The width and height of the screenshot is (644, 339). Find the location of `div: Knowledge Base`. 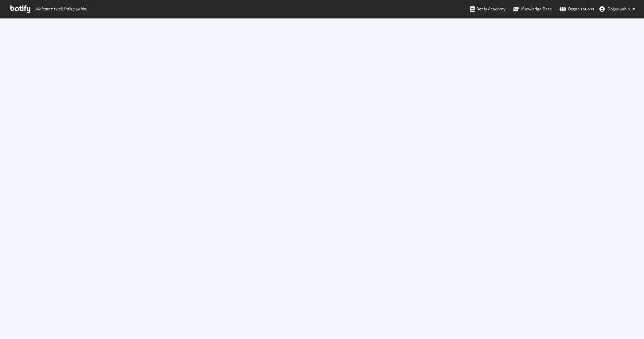

div: Knowledge Base is located at coordinates (532, 9).